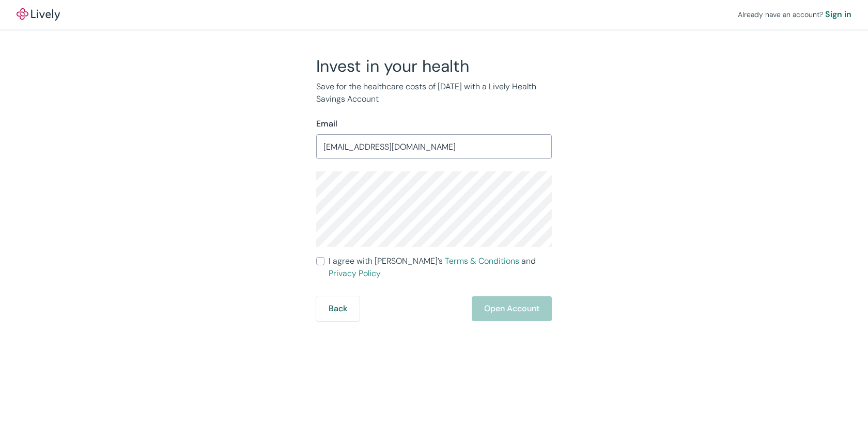  What do you see at coordinates (838, 14) in the screenshot?
I see `div: Sign in` at bounding box center [838, 14].